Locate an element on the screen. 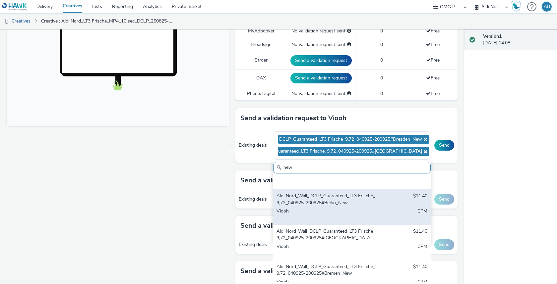 The height and width of the screenshot is (284, 557). div: Please select a deal below and click on Send to send a validation request to MyAdbooker. is located at coordinates (349, 31).